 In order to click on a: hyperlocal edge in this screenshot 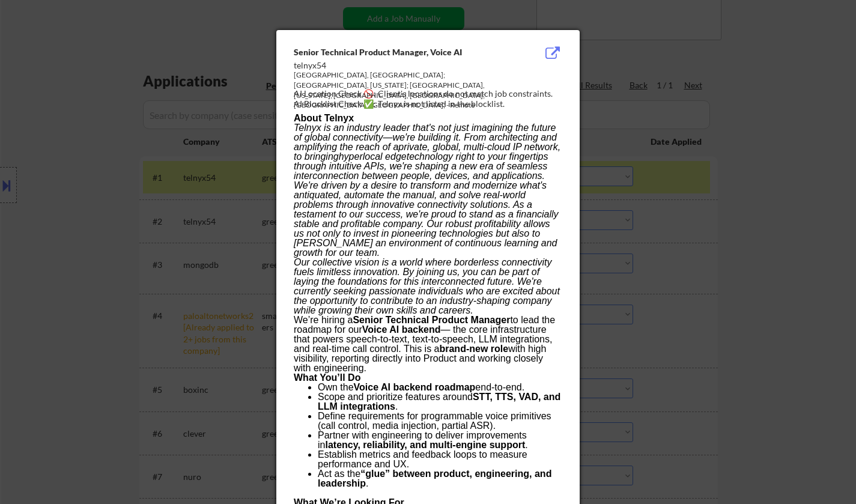, I will do `click(372, 156)`.